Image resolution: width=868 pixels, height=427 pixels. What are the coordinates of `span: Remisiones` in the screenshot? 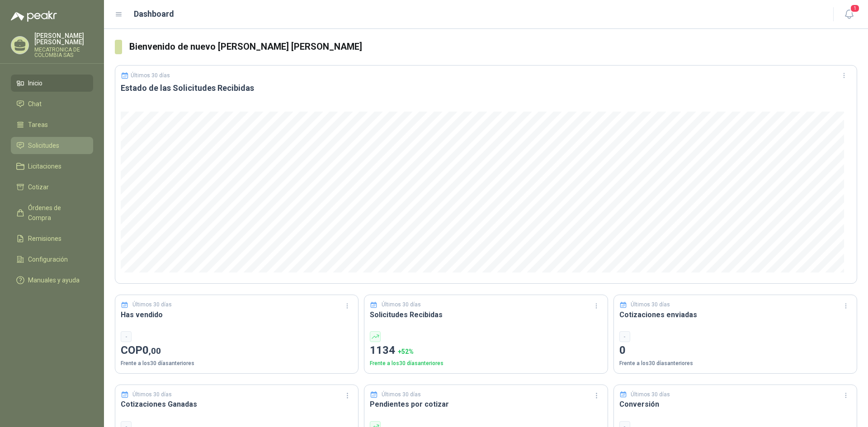 It's located at (44, 239).